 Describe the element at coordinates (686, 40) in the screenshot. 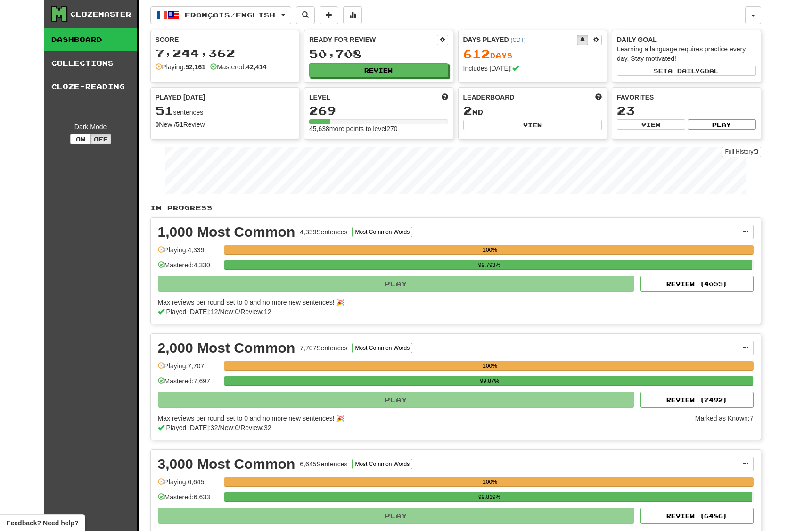

I see `div: Daily Goal` at that location.